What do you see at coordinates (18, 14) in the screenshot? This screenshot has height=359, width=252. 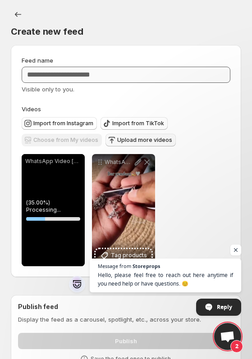 I see `button: Settings` at bounding box center [18, 14].